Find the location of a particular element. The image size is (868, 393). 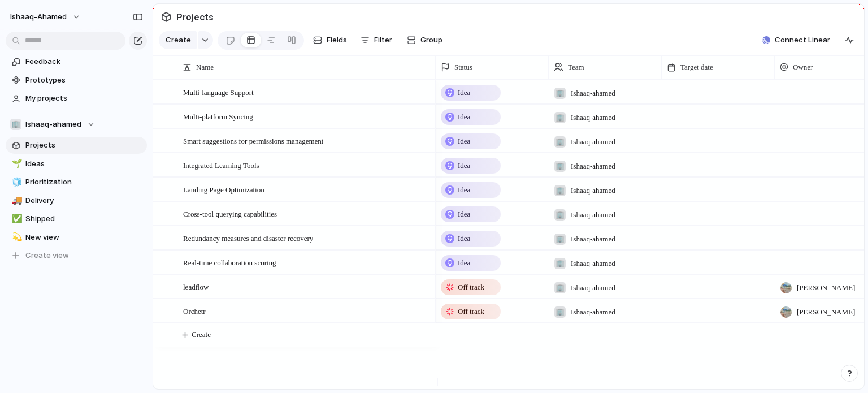

span: Multi-language Support is located at coordinates (219, 92).